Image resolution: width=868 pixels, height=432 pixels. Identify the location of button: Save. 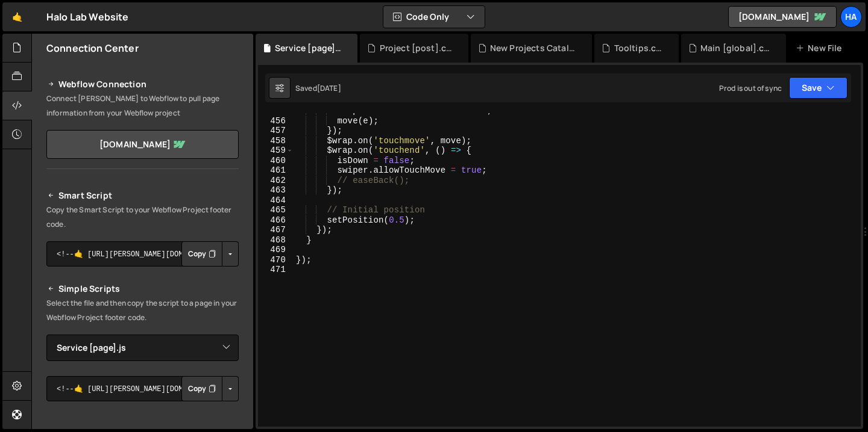
(817, 88).